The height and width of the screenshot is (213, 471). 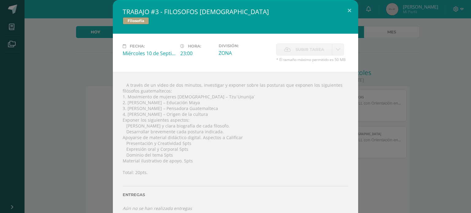 What do you see at coordinates (338, 49) in the screenshot?
I see `a: La fecha de entrega ha expirado` at bounding box center [338, 49].